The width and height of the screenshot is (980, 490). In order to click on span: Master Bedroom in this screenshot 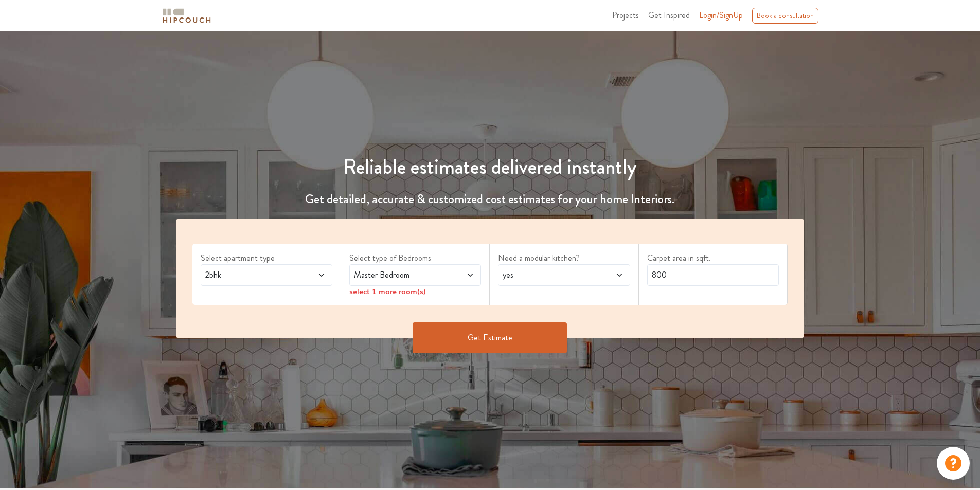, I will do `click(397, 275)`.